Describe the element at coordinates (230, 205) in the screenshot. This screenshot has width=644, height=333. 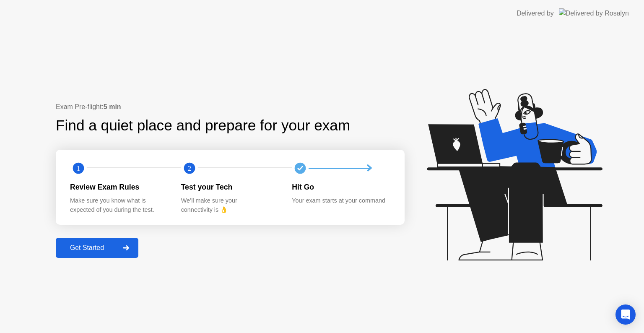
I see `div: We’ll make sure your connectivity is 👌` at that location.